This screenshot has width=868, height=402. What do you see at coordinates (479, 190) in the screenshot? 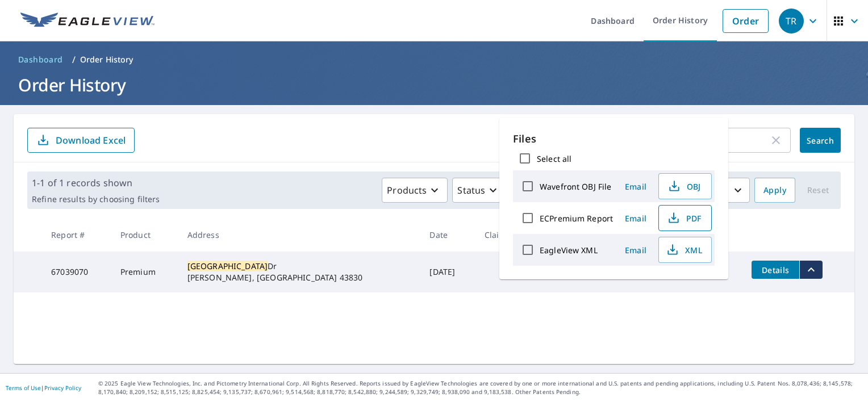
I see `button: Status` at bounding box center [479, 190].